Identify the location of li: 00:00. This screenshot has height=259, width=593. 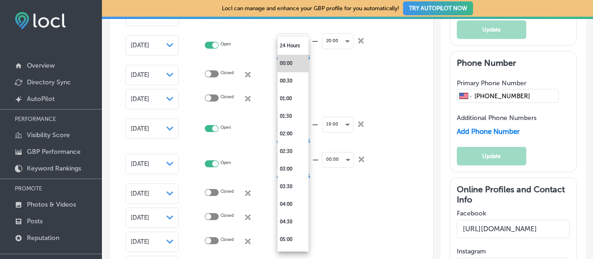
(293, 63).